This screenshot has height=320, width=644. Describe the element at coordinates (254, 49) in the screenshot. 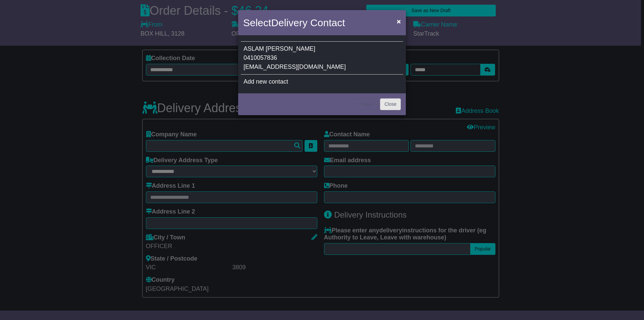

I see `span: ASLAM` at that location.